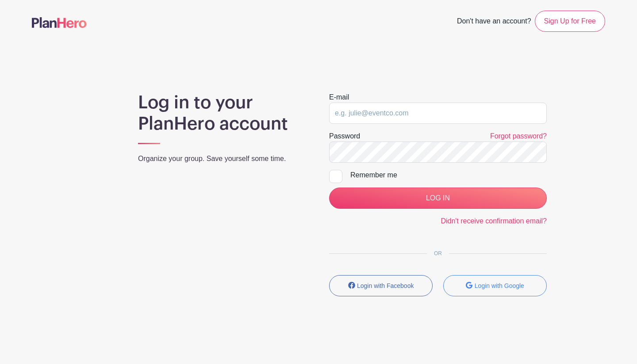  Describe the element at coordinates (345, 136) in the screenshot. I see `label: Password` at that location.